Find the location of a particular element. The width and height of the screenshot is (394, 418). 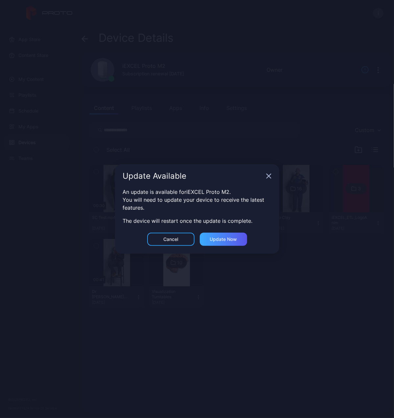

div: You will need to update your device to receive the latest features. is located at coordinates (197, 204).